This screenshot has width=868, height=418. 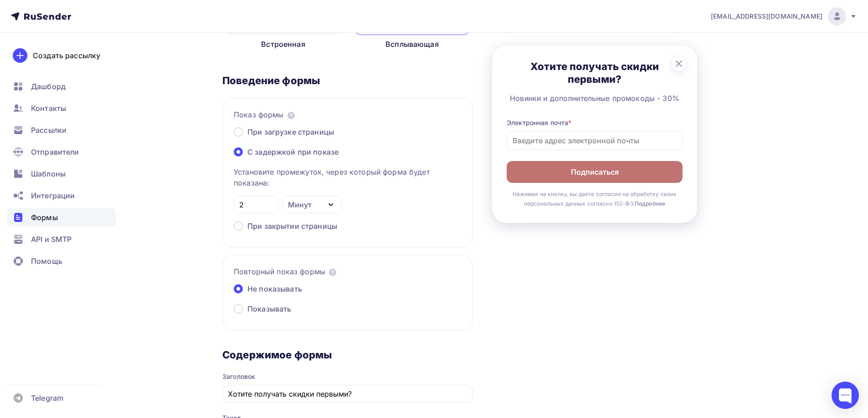 What do you see at coordinates (47, 261) in the screenshot?
I see `span: Помощь` at bounding box center [47, 261].